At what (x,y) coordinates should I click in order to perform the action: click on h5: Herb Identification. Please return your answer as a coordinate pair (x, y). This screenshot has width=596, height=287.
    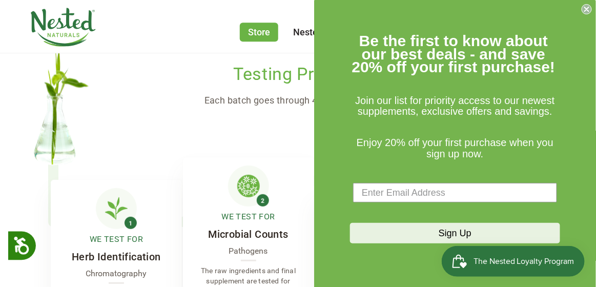
    Looking at the image, I should click on (116, 257).